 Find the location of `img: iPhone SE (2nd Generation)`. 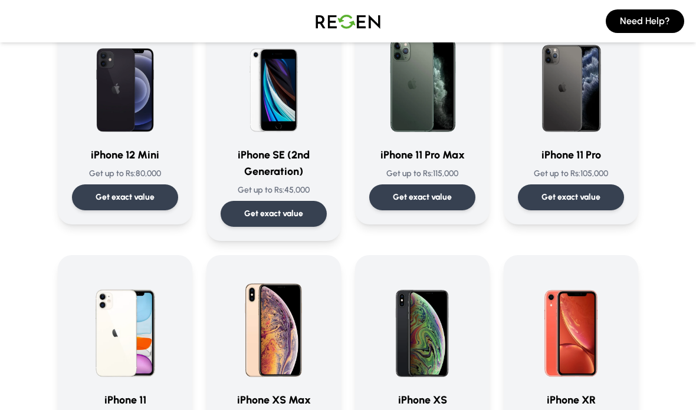

img: iPhone SE (2nd Generation) is located at coordinates (274, 81).